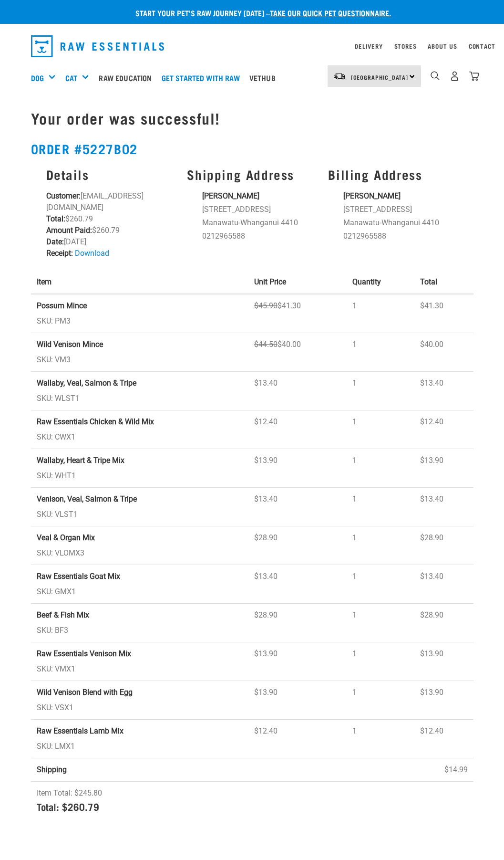  What do you see at coordinates (70, 344) in the screenshot?
I see `strong: Wild Venison Mince` at bounding box center [70, 344].